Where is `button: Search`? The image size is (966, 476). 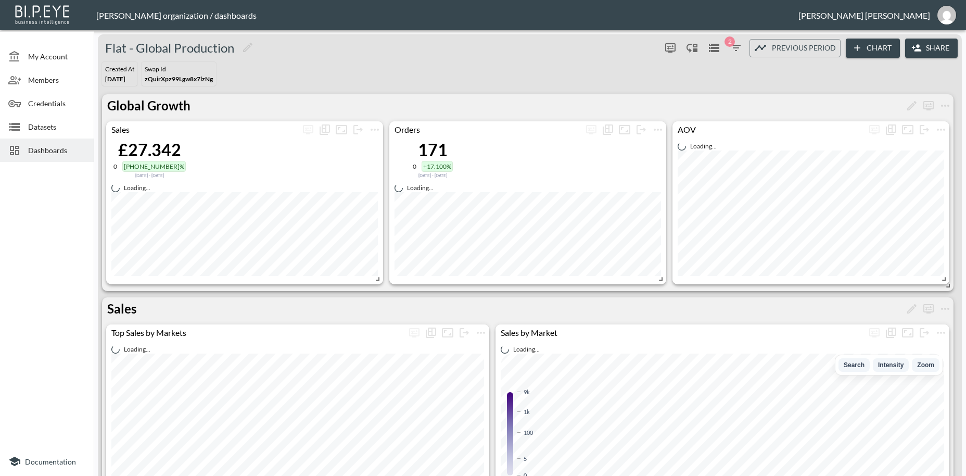
button: Search is located at coordinates (854, 365).